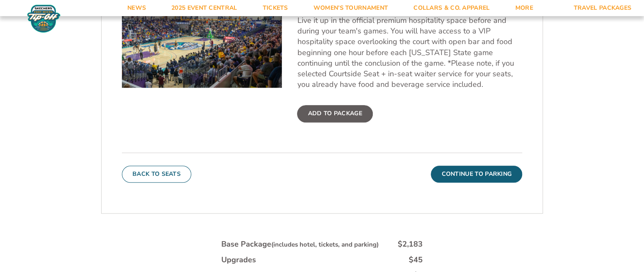  I want to click on small: (includes hotel, tickets, and parking), so click(325, 244).